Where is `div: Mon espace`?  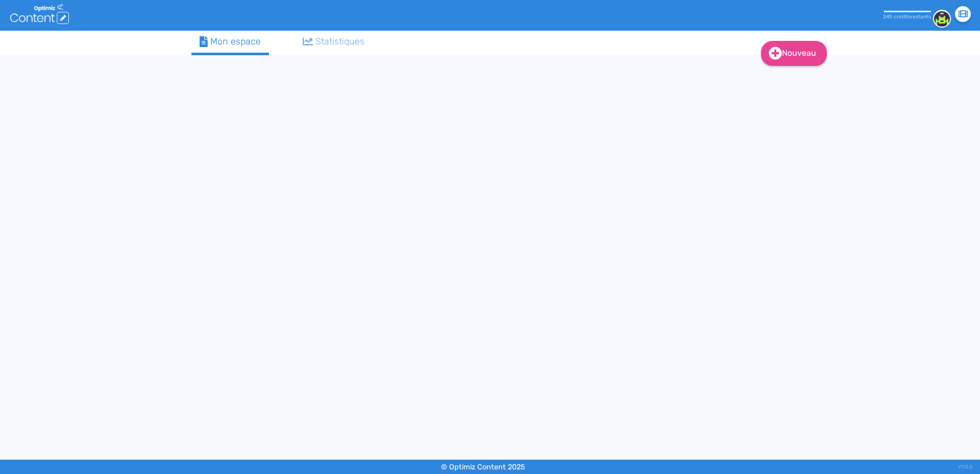 div: Mon espace is located at coordinates (230, 41).